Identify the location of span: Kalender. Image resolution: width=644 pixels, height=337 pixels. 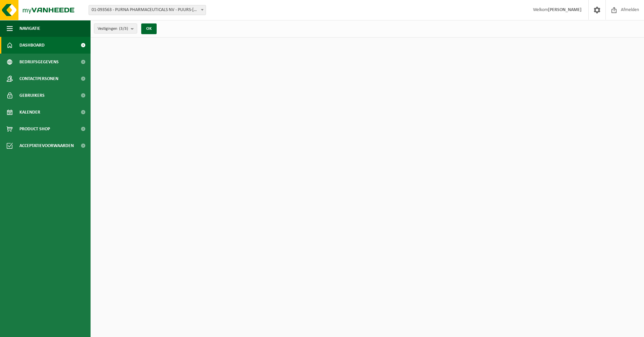
(30, 112).